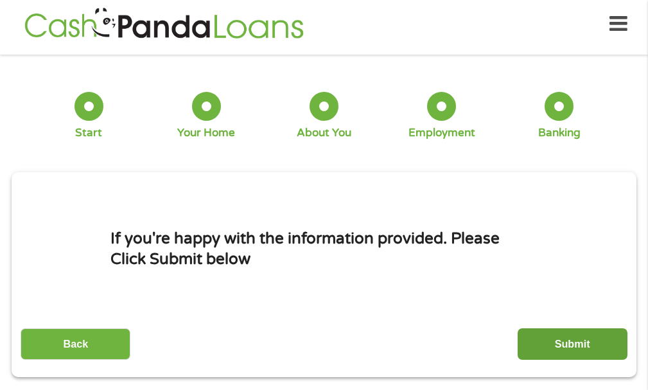  I want to click on img: GetLoanNow Logo, so click(164, 24).